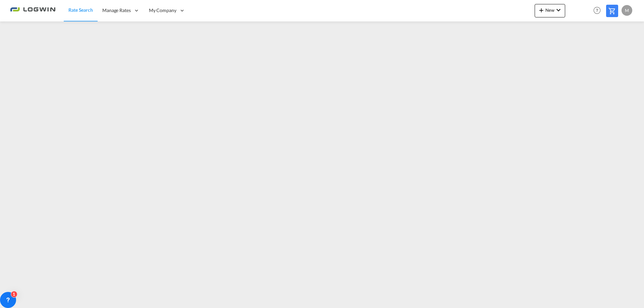 This screenshot has height=308, width=644. Describe the element at coordinates (597, 10) in the screenshot. I see `span: Help` at that location.